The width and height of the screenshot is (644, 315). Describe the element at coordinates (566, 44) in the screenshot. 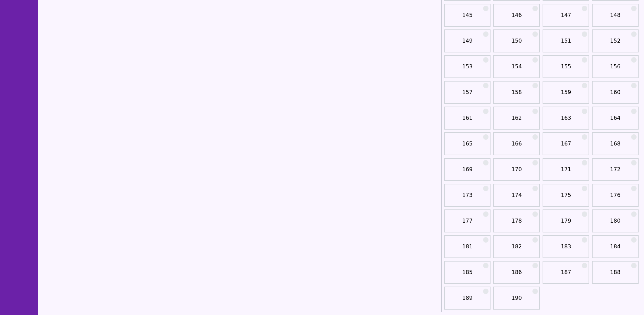

I see `a: 151` at that location.